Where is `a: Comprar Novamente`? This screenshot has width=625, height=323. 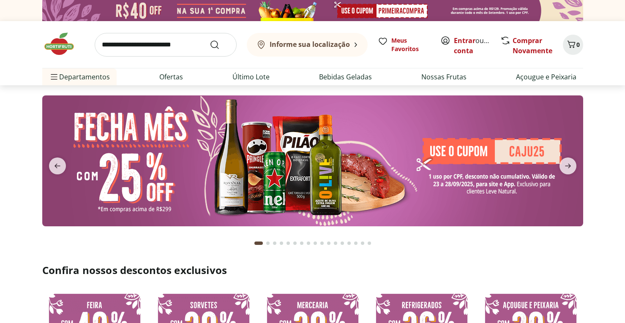
a: Comprar Novamente is located at coordinates (532, 46).